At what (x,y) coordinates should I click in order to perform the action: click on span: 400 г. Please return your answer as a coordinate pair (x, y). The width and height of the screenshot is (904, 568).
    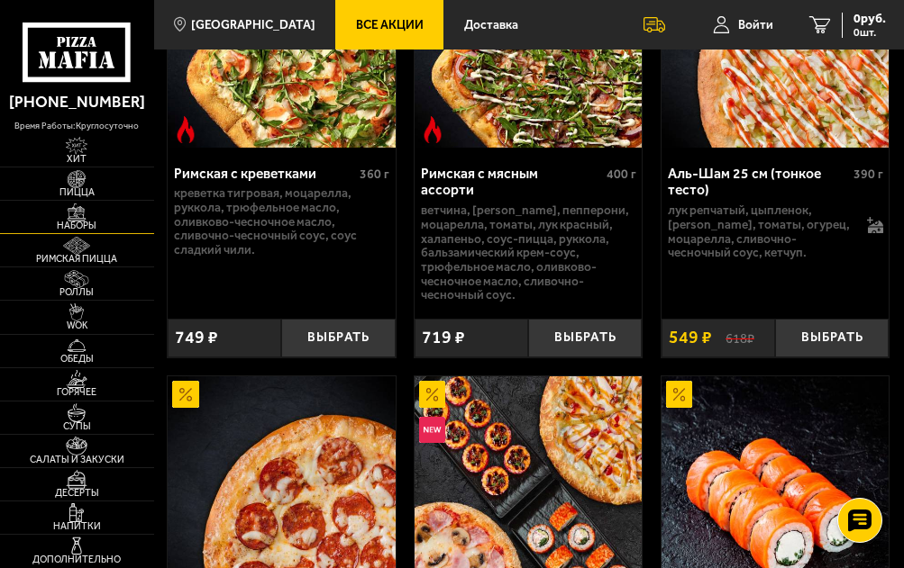
    Looking at the image, I should click on (621, 174).